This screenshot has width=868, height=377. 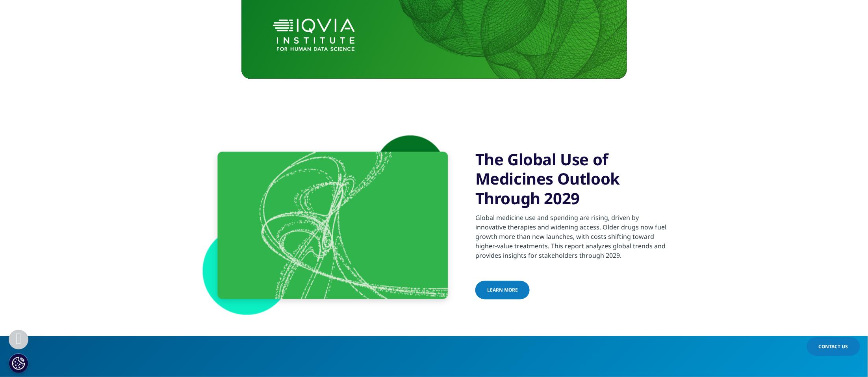 What do you see at coordinates (18, 363) in the screenshot?
I see `button: Cookies Settings` at bounding box center [18, 363].